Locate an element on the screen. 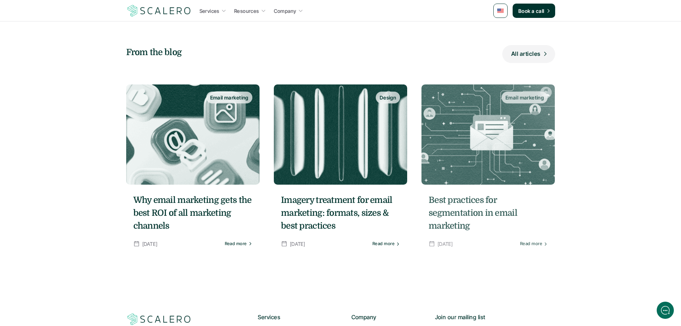  a: Best practices for segmentation in email marketing is located at coordinates (488, 213).